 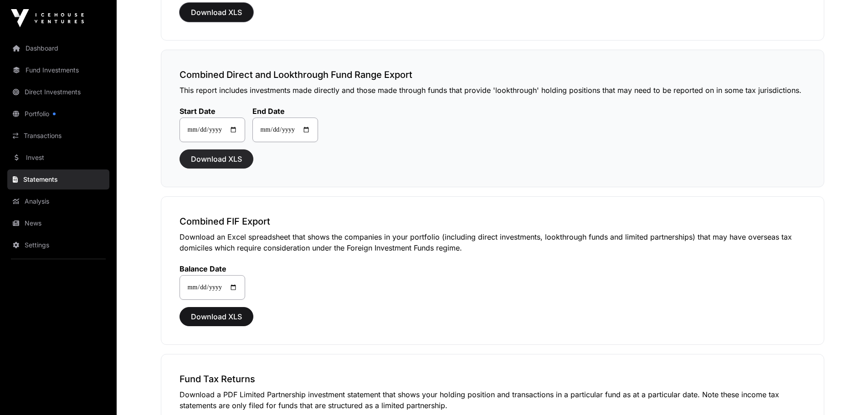 I want to click on a: Dashboard, so click(x=58, y=49).